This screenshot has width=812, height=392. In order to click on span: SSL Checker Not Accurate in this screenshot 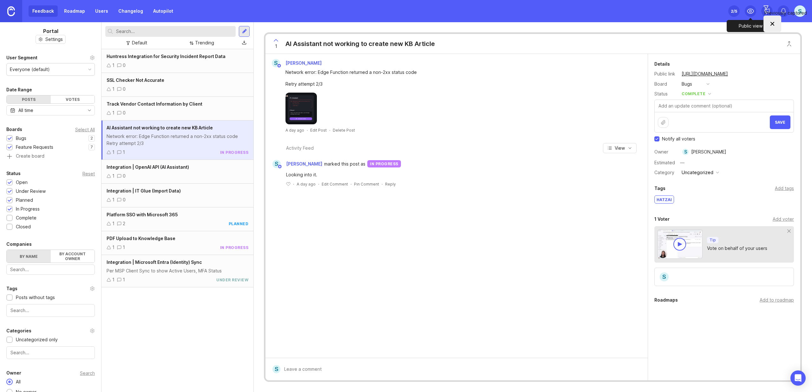, I will do `click(136, 80)`.